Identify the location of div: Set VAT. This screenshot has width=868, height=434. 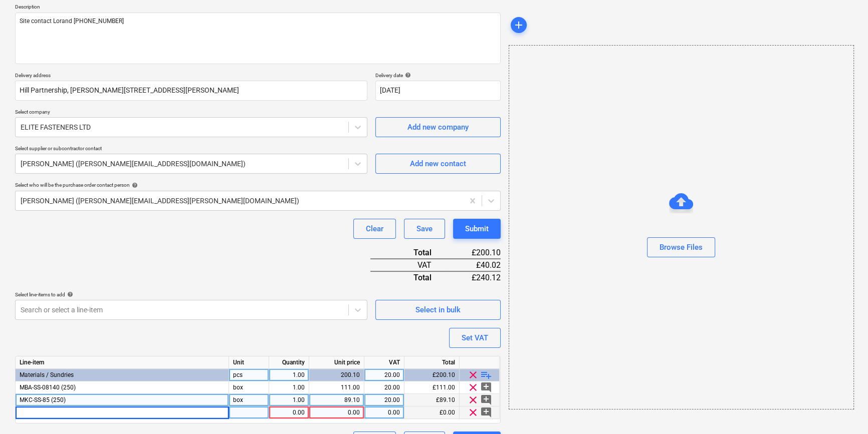
(475, 338).